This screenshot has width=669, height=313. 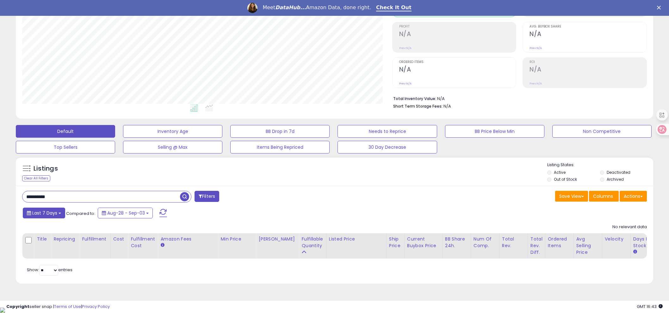 What do you see at coordinates (494, 131) in the screenshot?
I see `button: BB Price Below Min` at bounding box center [494, 131].